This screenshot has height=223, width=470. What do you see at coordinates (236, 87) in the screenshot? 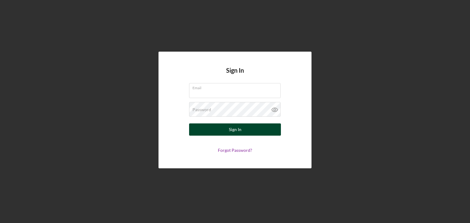
I see `label: Email` at bounding box center [236, 87].